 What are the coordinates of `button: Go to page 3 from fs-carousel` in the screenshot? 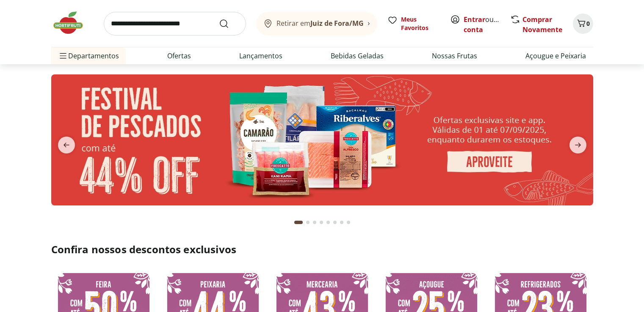 It's located at (315, 223).